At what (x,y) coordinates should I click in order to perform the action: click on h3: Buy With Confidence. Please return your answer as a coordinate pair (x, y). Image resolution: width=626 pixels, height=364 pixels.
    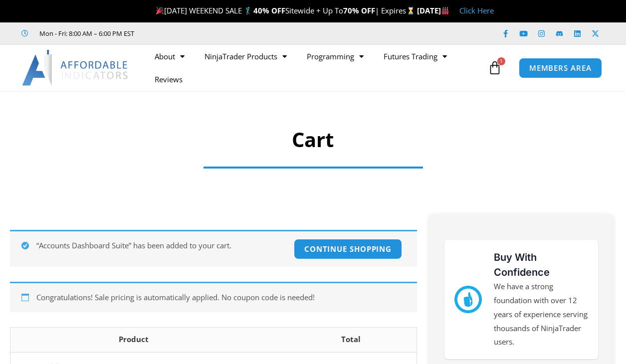
    Looking at the image, I should click on (541, 265).